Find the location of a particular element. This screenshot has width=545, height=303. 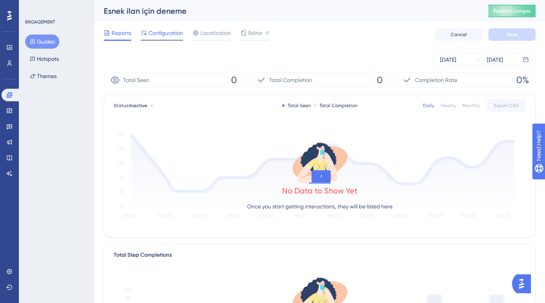

div: Daily is located at coordinates (428, 106).